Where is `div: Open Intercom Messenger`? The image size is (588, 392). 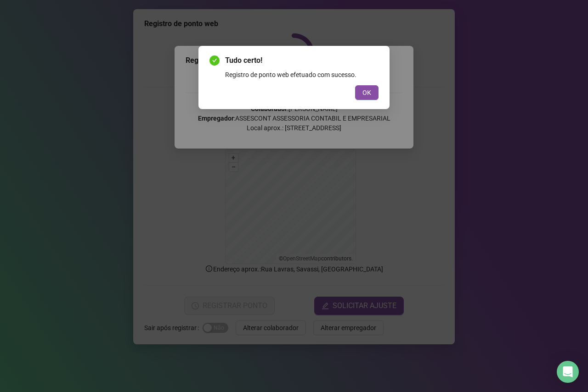
div: Open Intercom Messenger is located at coordinates (568, 372).